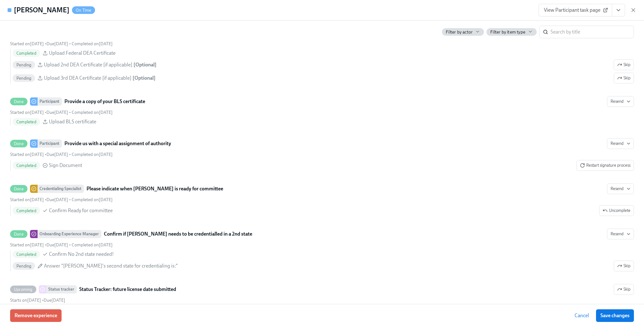  What do you see at coordinates (459, 32) in the screenshot?
I see `span: Filter by actor` at bounding box center [459, 32].